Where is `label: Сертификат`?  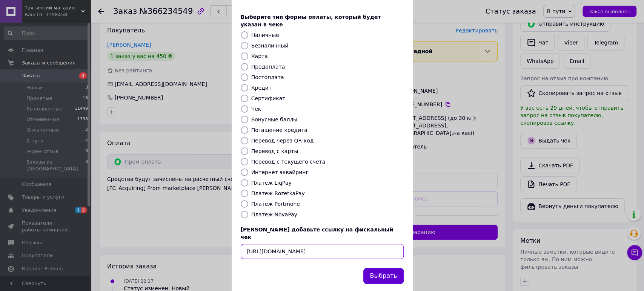
label: Сертификат is located at coordinates (268, 99).